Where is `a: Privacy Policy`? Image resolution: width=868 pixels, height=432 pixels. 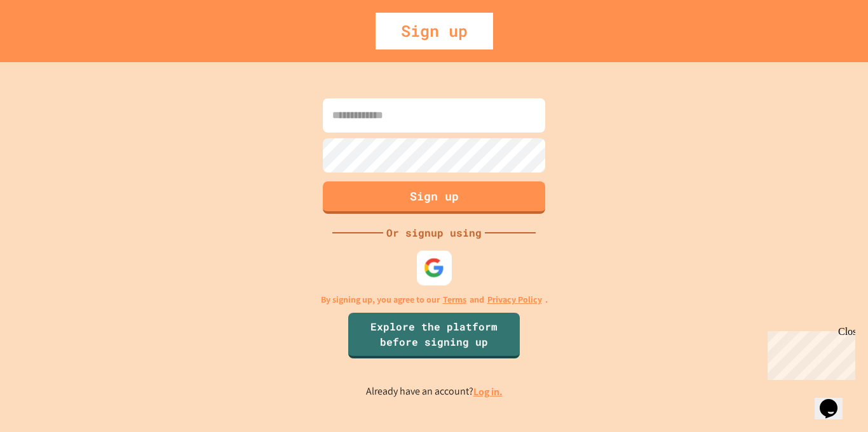 a: Privacy Policy is located at coordinates (514, 300).